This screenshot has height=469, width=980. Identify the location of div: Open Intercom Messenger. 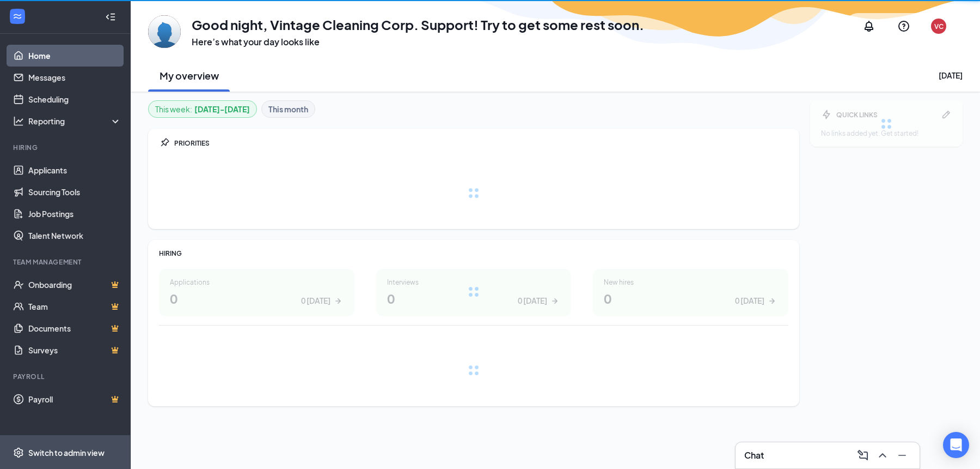
(956, 445).